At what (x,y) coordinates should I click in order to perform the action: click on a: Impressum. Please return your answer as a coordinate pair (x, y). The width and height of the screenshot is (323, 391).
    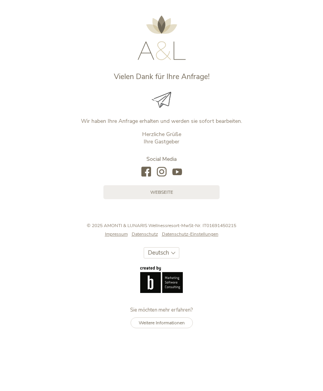
    Looking at the image, I should click on (118, 234).